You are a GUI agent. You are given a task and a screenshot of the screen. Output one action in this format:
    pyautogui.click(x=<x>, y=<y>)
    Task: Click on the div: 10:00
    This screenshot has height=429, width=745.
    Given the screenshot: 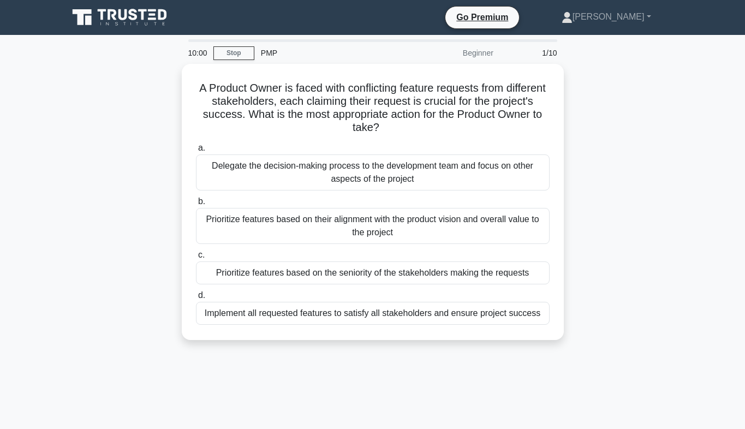 What is the action you would take?
    pyautogui.click(x=197, y=53)
    